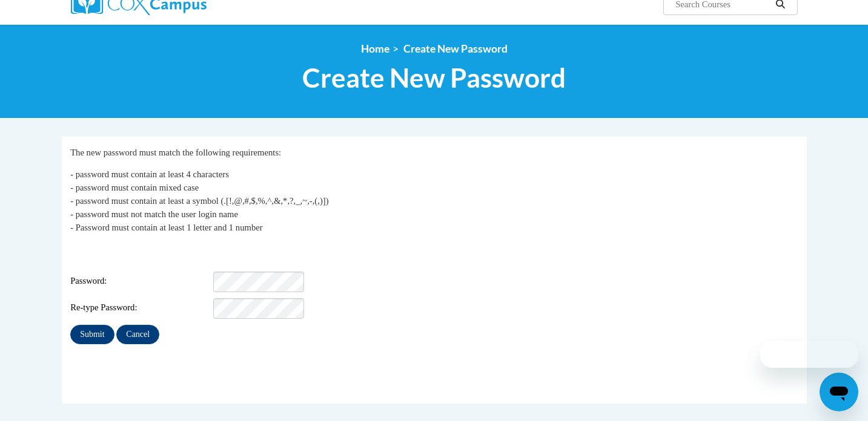 The width and height of the screenshot is (868, 421). What do you see at coordinates (92, 335) in the screenshot?
I see `input: Submit` at bounding box center [92, 335].